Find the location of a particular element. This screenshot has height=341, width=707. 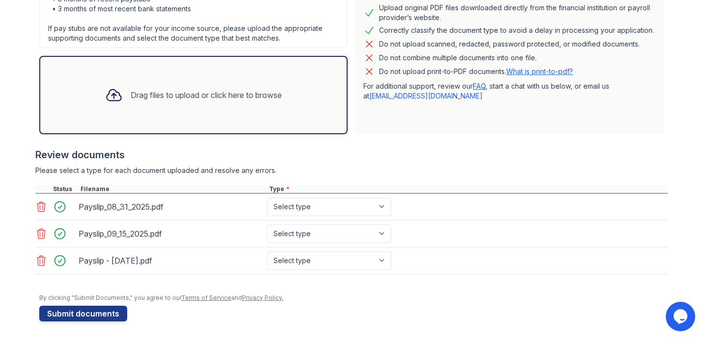

p: Do not upload print-to-PDF documents. is located at coordinates (475, 72).